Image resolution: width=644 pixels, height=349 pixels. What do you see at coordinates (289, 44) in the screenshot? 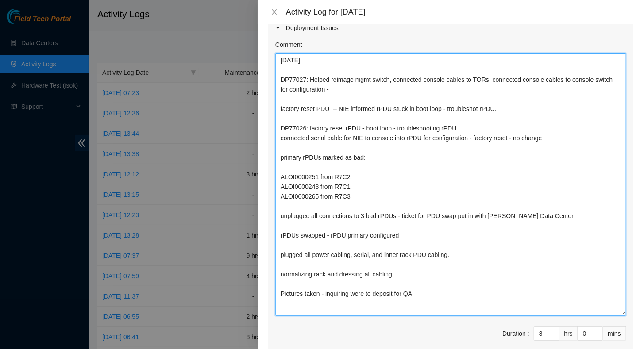
I see `label: Comment` at bounding box center [289, 44].